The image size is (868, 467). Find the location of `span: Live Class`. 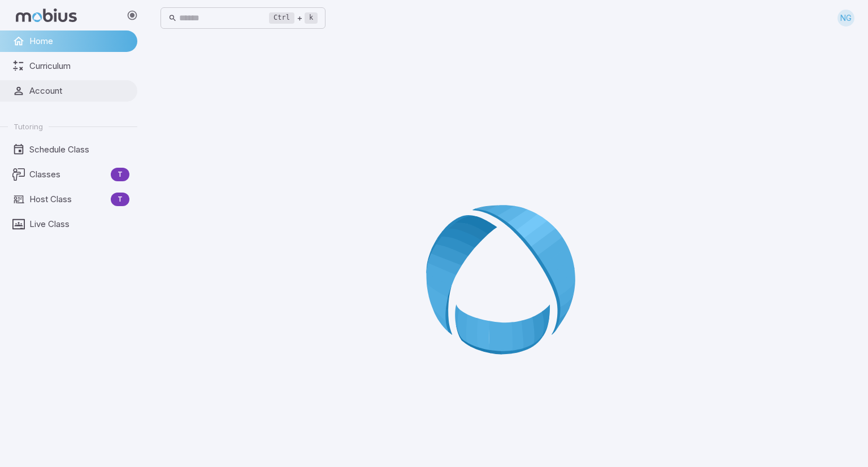

span: Live Class is located at coordinates (79, 225).